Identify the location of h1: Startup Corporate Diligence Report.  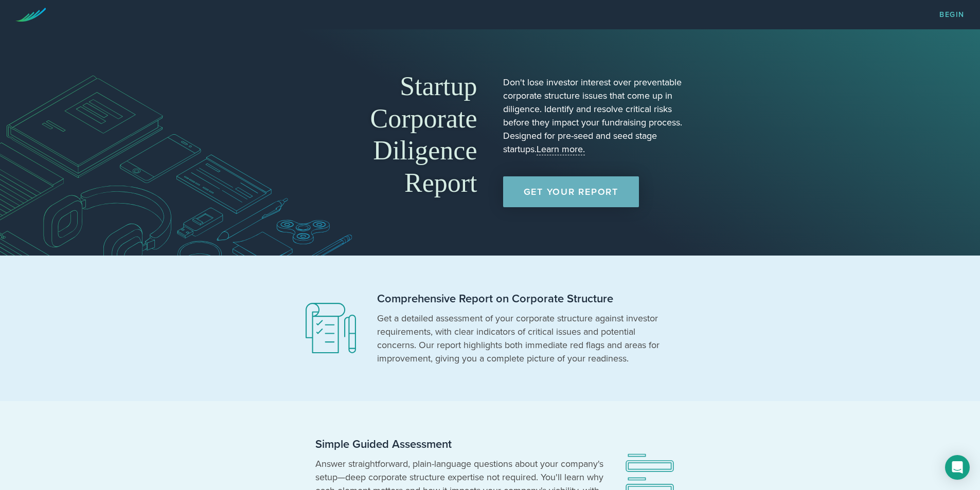
(386, 135).